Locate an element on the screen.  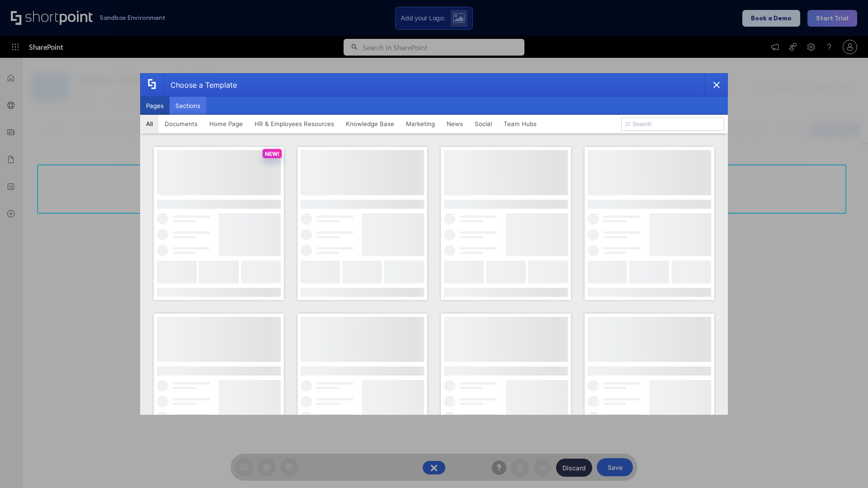
button: Knowledge Base is located at coordinates (370, 124).